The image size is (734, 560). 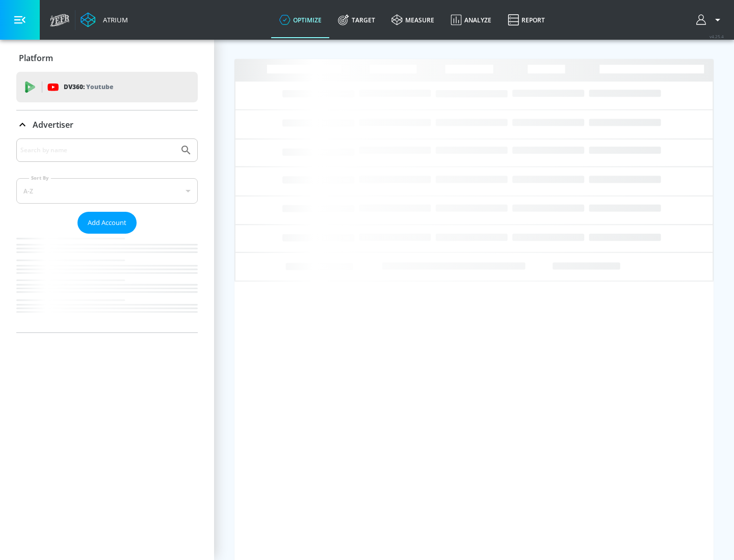 I want to click on input: Search by name, so click(x=97, y=150).